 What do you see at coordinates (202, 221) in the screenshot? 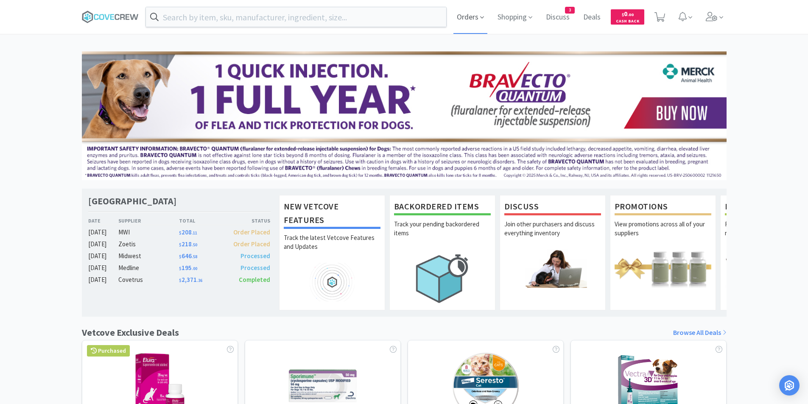
I see `div: Total` at bounding box center [202, 221].